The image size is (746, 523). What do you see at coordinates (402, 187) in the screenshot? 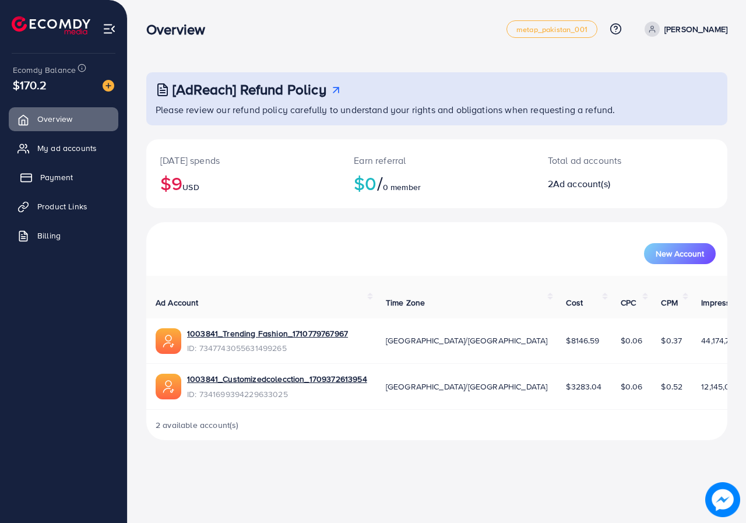
I see `span: 0 member` at bounding box center [402, 187].